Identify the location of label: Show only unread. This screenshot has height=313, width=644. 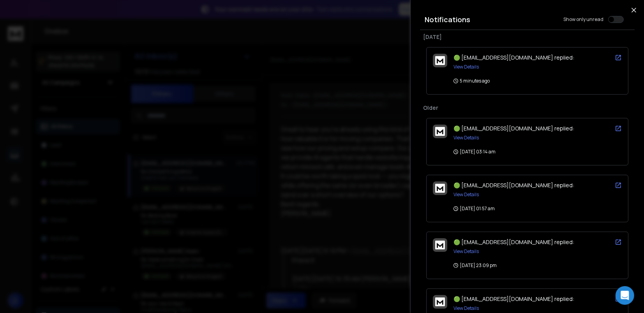
(583, 19).